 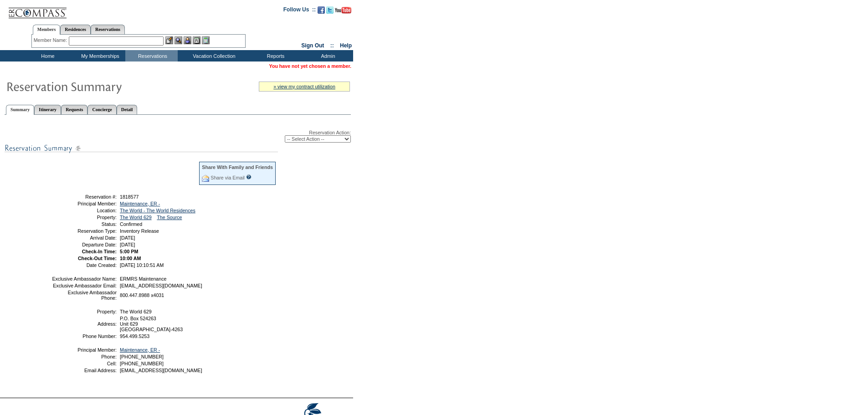 What do you see at coordinates (75, 29) in the screenshot?
I see `a: Residences` at bounding box center [75, 29].